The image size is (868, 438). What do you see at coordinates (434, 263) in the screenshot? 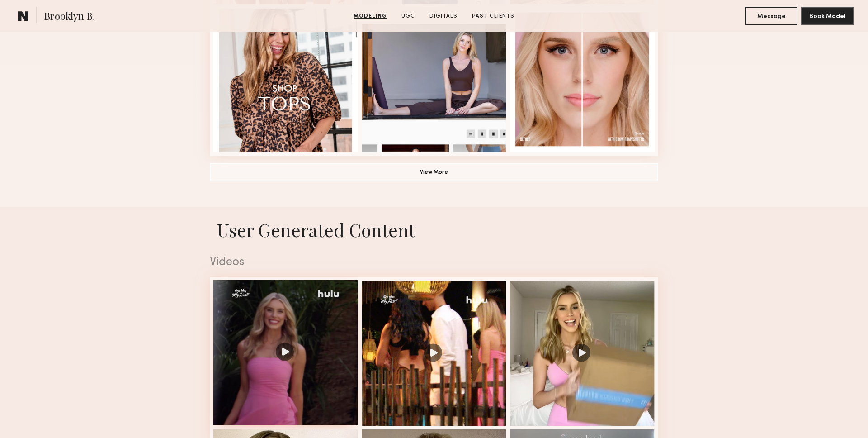
I see `div: Videos` at bounding box center [434, 263].